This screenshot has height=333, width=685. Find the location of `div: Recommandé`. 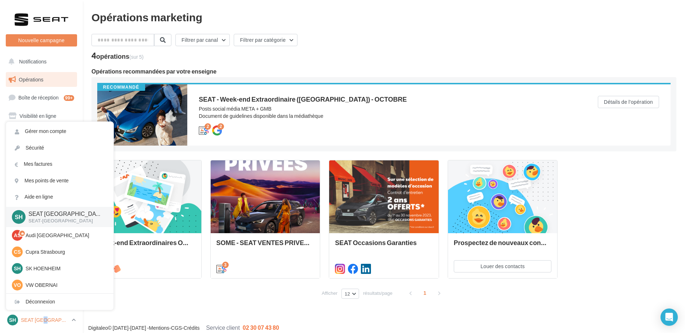

div: Recommandé is located at coordinates (121, 88).